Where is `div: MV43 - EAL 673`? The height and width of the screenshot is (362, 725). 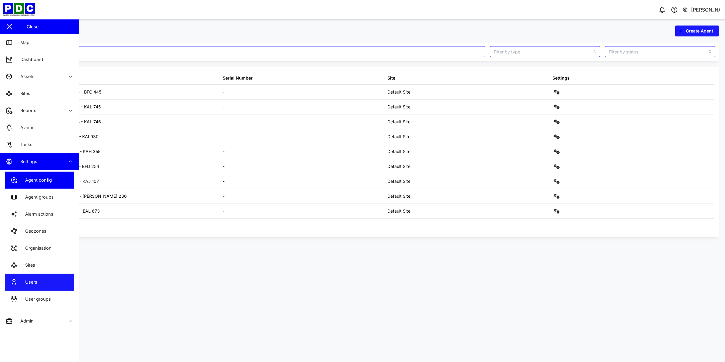 div: MV43 - EAL 673 is located at coordinates (83, 211).